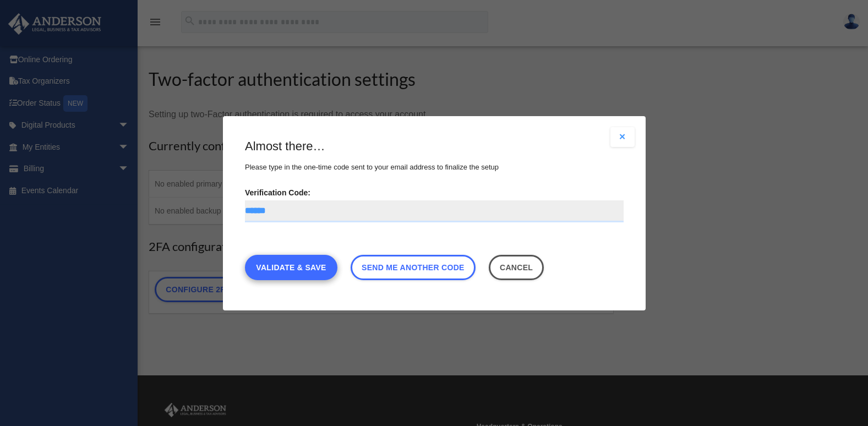 The image size is (868, 426). Describe the element at coordinates (623, 137) in the screenshot. I see `button: Close modal` at that location.